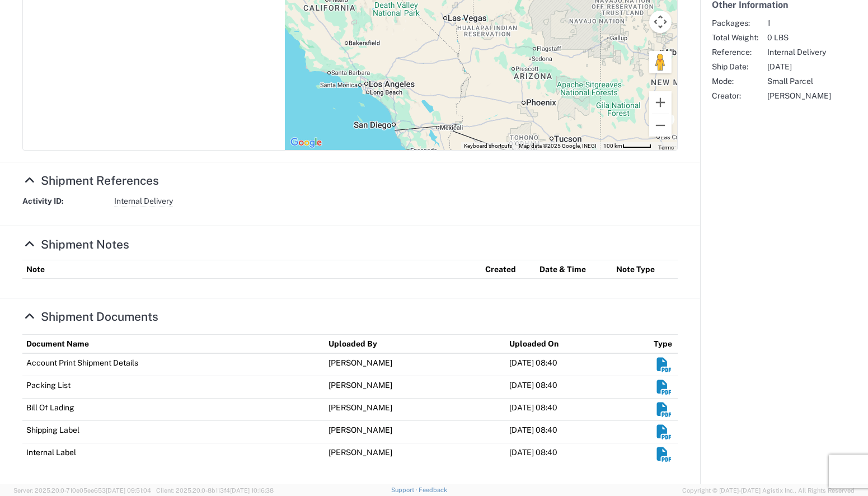 The height and width of the screenshot is (496, 868). Describe the element at coordinates (613, 146) in the screenshot. I see `span: 100 km` at that location.